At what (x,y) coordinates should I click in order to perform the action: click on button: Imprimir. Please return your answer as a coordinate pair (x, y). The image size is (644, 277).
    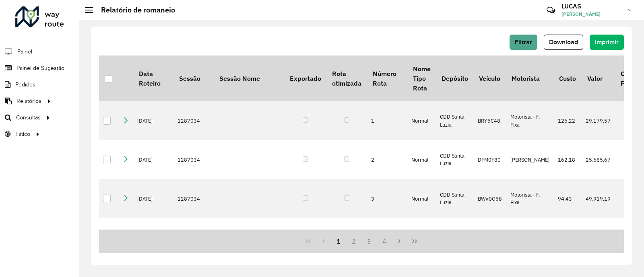
    Looking at the image, I should click on (606, 42).